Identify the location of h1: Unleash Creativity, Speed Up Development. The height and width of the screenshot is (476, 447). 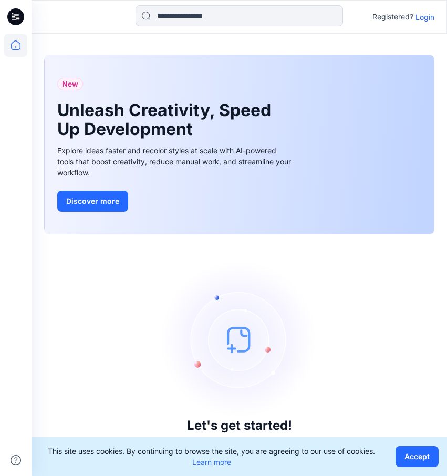
(167, 120).